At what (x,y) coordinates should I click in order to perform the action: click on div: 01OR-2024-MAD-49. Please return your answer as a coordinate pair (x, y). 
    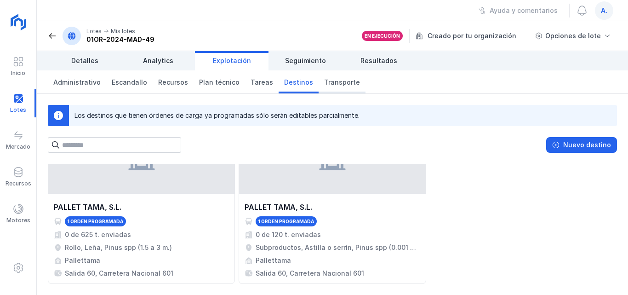
    Looking at the image, I should click on (120, 40).